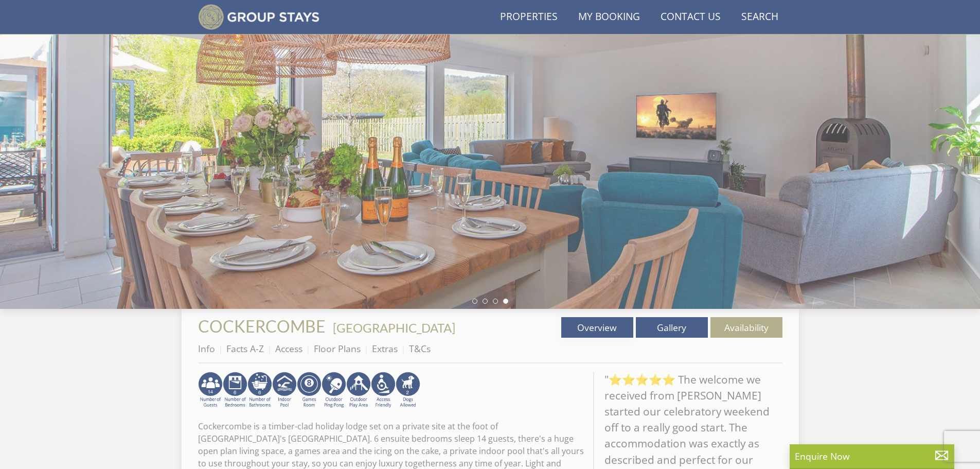 This screenshot has height=469, width=980. What do you see at coordinates (245, 349) in the screenshot?
I see `a: Facts A-Z` at bounding box center [245, 349].